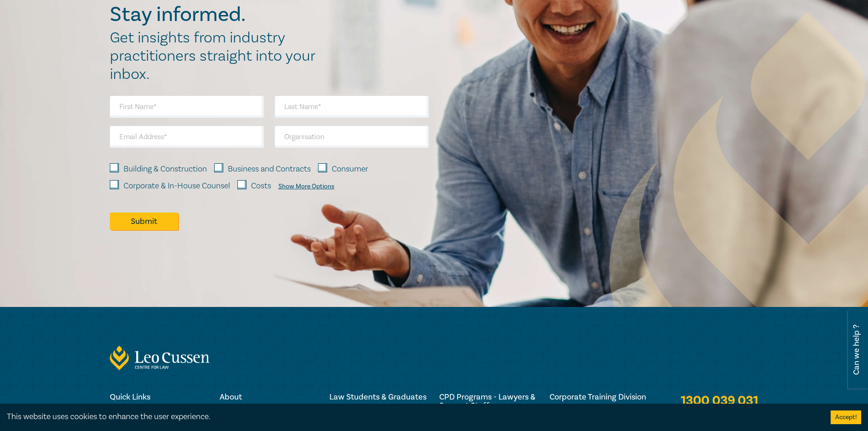 This screenshot has height=431, width=868. Describe the element at coordinates (217, 56) in the screenshot. I see `h2: Get insights from industry practitioners straight into your inbox.` at that location.